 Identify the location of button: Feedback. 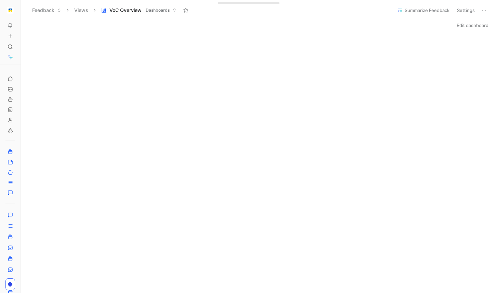
(46, 10).